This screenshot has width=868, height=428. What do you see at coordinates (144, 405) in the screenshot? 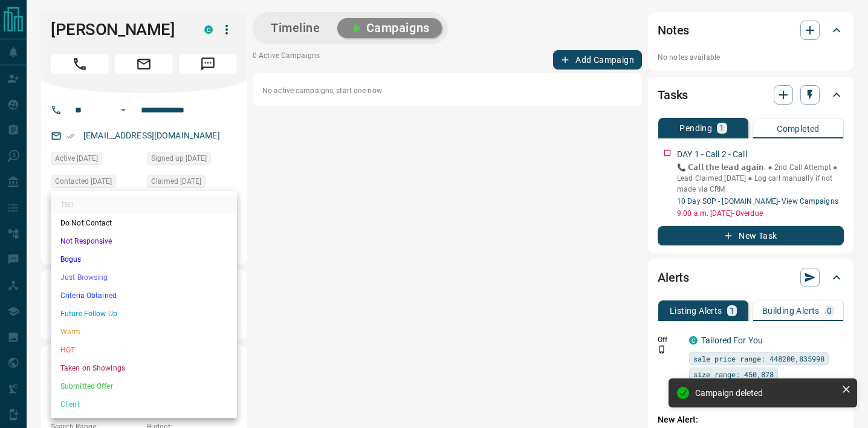
I see `li: Client` at bounding box center [144, 405].